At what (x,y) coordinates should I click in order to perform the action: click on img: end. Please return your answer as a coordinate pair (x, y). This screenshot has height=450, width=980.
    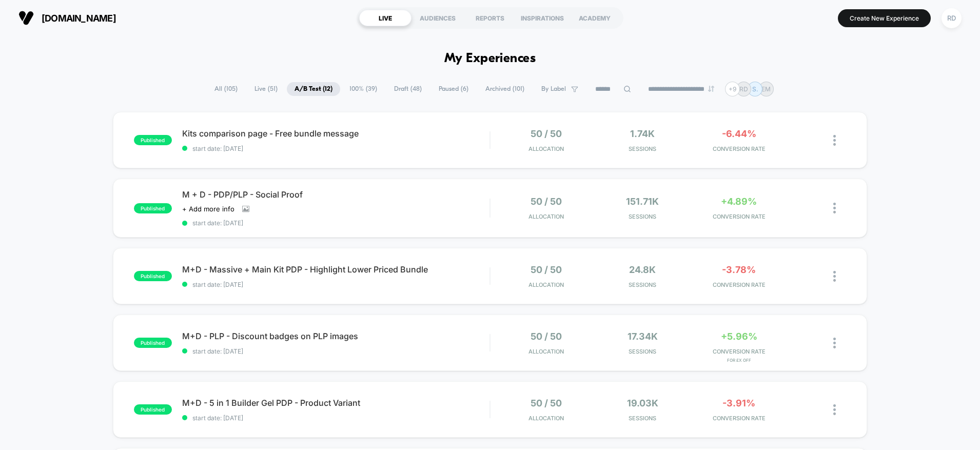
    Looking at the image, I should click on (711, 88).